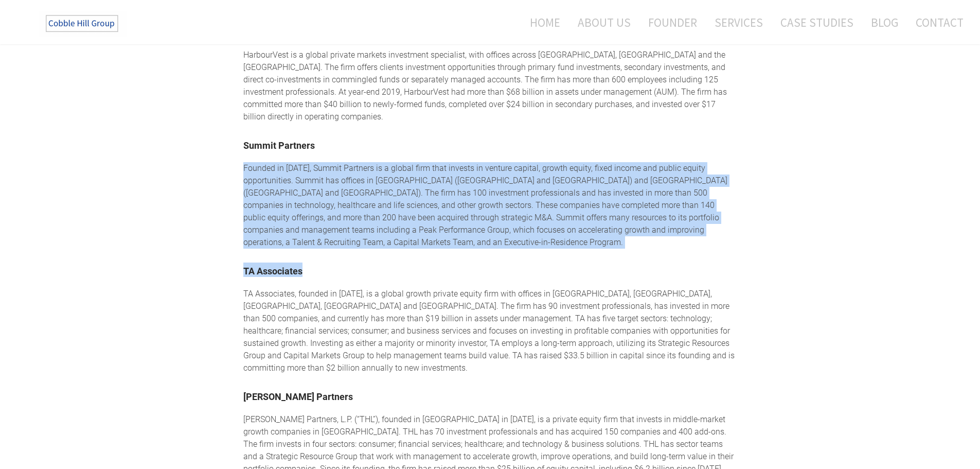 The height and width of the screenshot is (469, 980). What do you see at coordinates (884, 22) in the screenshot?
I see `a: Blog` at bounding box center [884, 22].